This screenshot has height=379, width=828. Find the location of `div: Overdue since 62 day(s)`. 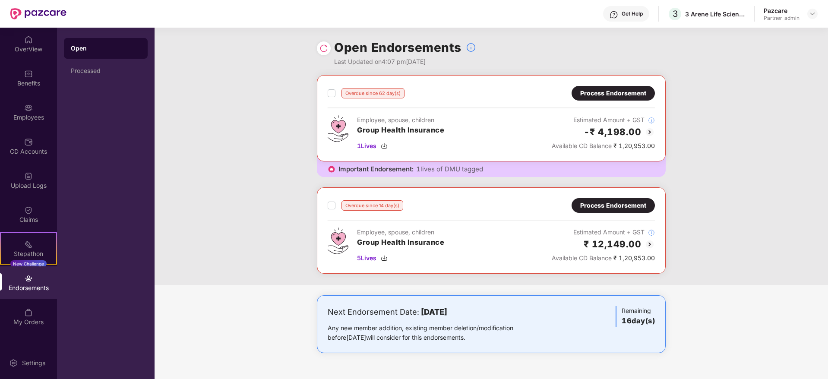

div: Overdue since 62 day(s) is located at coordinates (373, 93).